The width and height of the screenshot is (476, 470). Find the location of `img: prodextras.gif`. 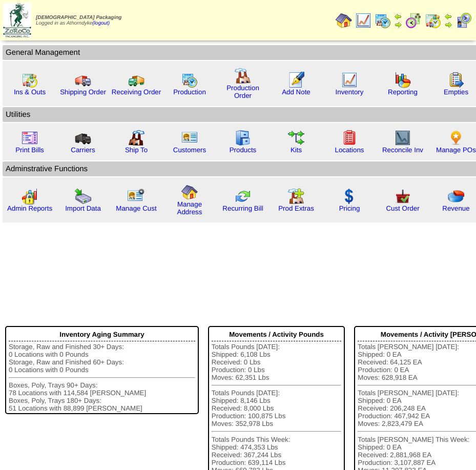

img: prodextras.gif is located at coordinates (296, 196).